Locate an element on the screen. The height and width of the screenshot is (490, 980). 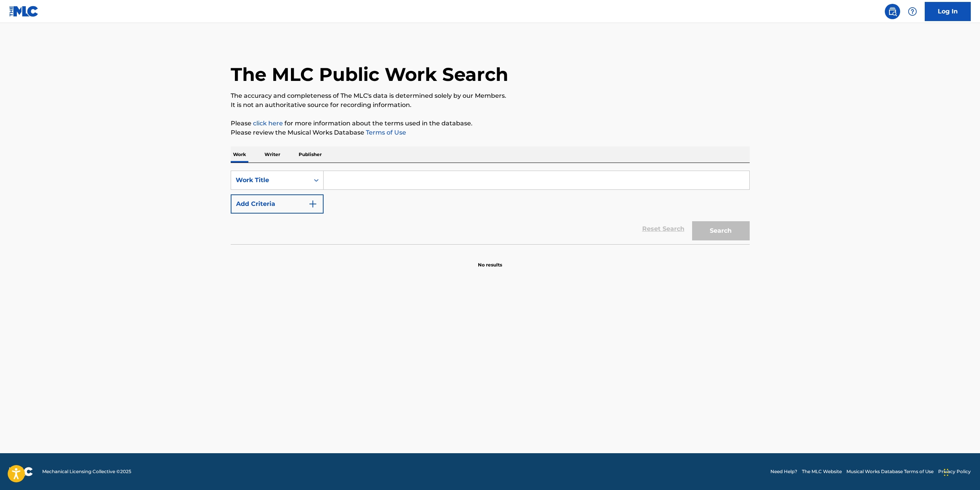
img: logo is located at coordinates (21, 472).